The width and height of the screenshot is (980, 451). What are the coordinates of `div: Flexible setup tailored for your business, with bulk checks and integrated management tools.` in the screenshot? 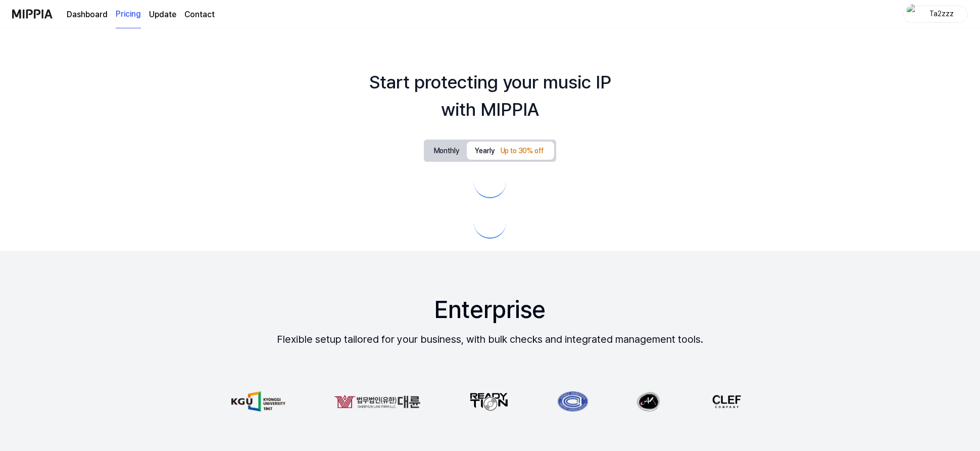 It's located at (490, 339).